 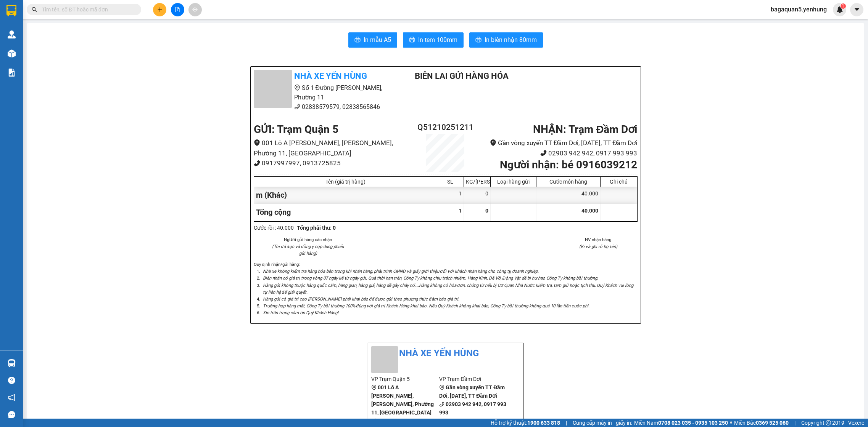 What do you see at coordinates (177, 10) in the screenshot?
I see `button: file-add` at bounding box center [177, 10].